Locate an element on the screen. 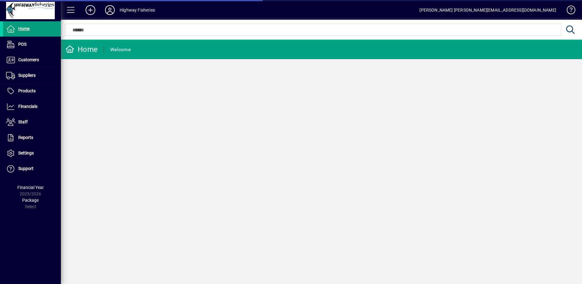 The width and height of the screenshot is (582, 284). a: Support is located at coordinates (32, 169).